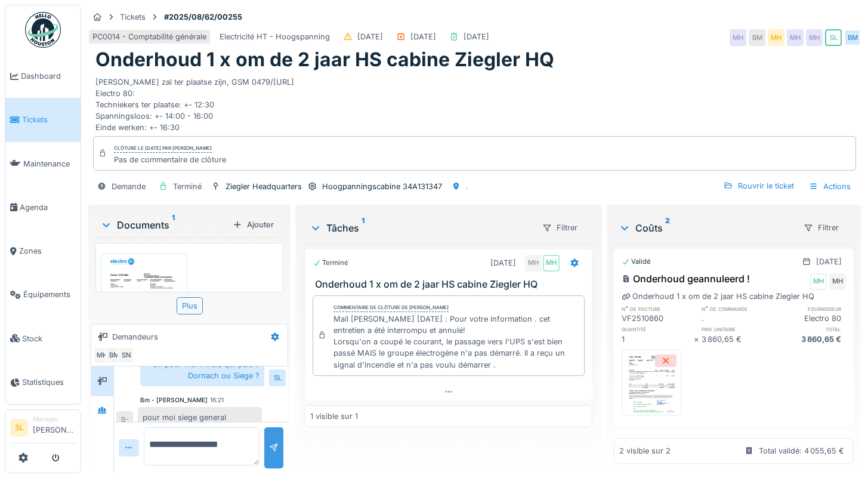 Image resolution: width=868 pixels, height=478 pixels. What do you see at coordinates (801, 450) in the screenshot?
I see `div: Total validé: 4 055,65 €` at bounding box center [801, 450].